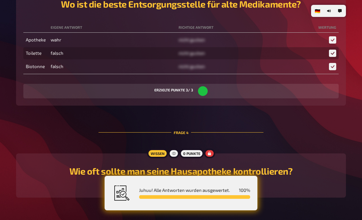  Describe the element at coordinates (36, 40) in the screenshot. I see `span: Apotheke` at that location.